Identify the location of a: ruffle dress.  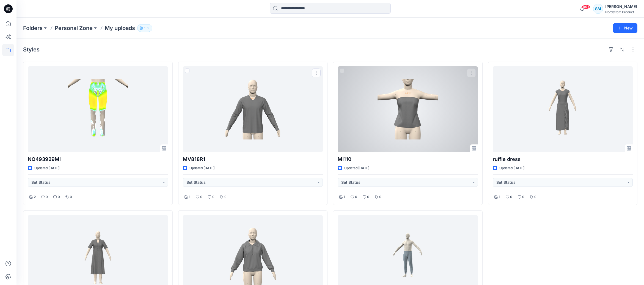
(563, 109).